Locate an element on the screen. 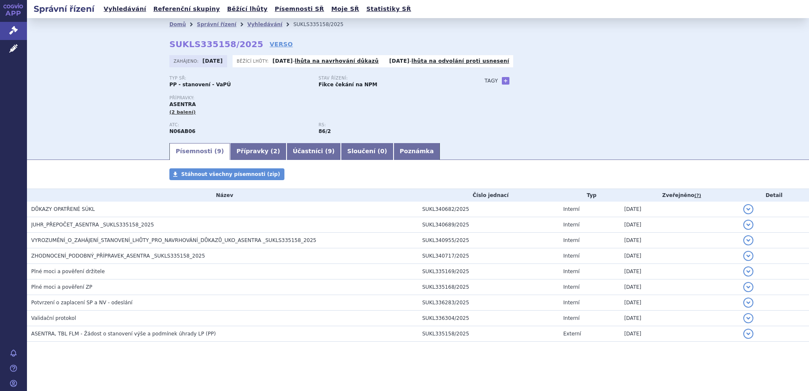 The width and height of the screenshot is (809, 391). span: Externí is located at coordinates (572, 334).